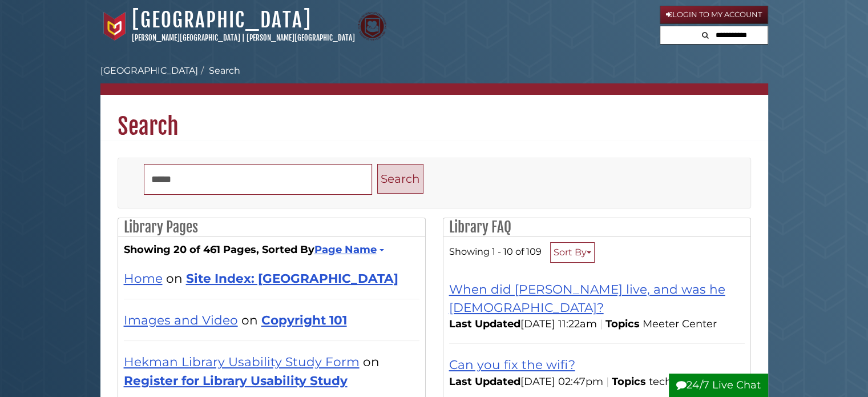 The width and height of the screenshot is (868, 397). What do you see at coordinates (219, 71) in the screenshot?
I see `li: Search` at bounding box center [219, 71].